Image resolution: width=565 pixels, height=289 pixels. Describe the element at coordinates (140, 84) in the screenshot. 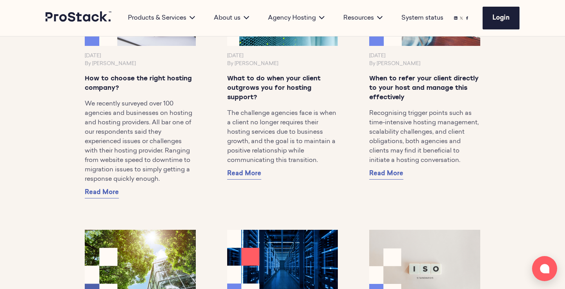

I see `p: How to choose the right hosting company?` at that location.